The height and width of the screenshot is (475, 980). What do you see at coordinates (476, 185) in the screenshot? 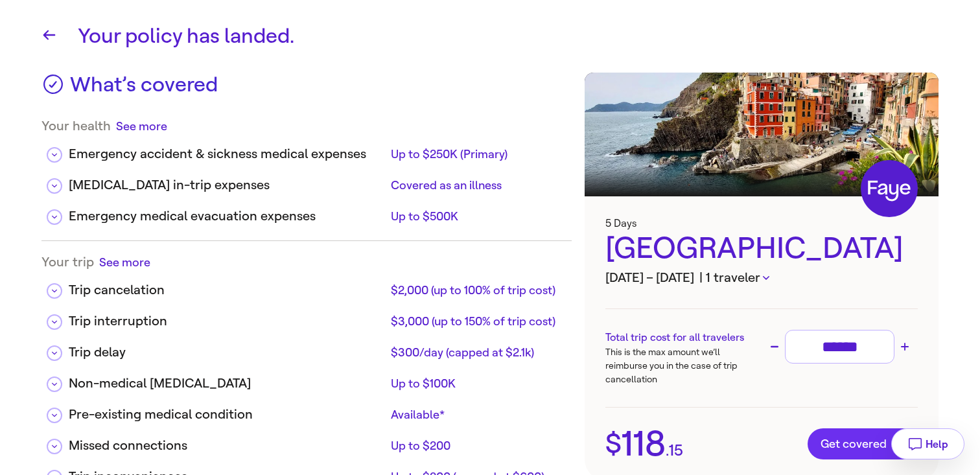
I see `div: Covered as an illness` at bounding box center [476, 185].